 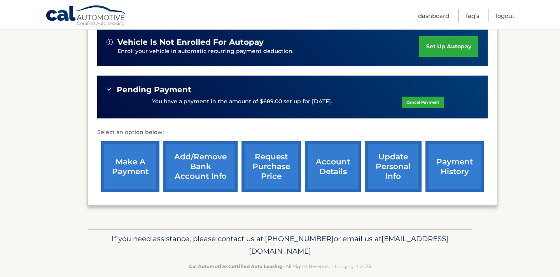 What do you see at coordinates (333, 166) in the screenshot?
I see `a: account details` at bounding box center [333, 166].